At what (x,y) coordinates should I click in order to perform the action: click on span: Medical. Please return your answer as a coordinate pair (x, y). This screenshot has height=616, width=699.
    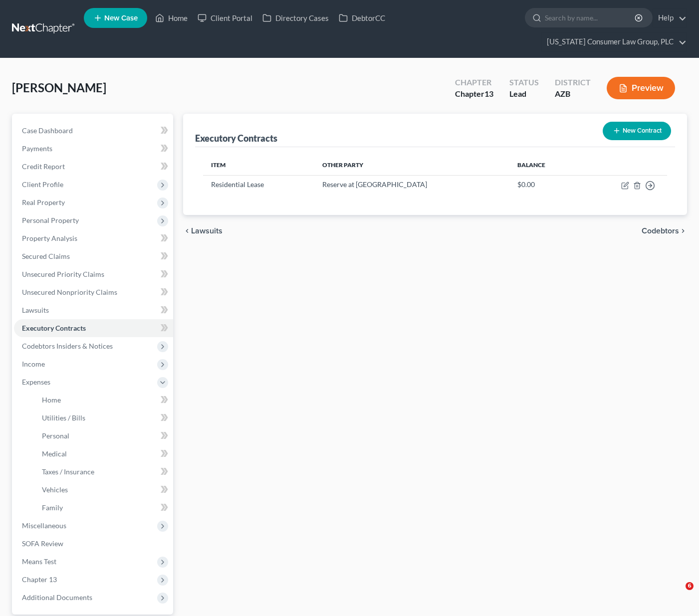
    Looking at the image, I should click on (54, 453).